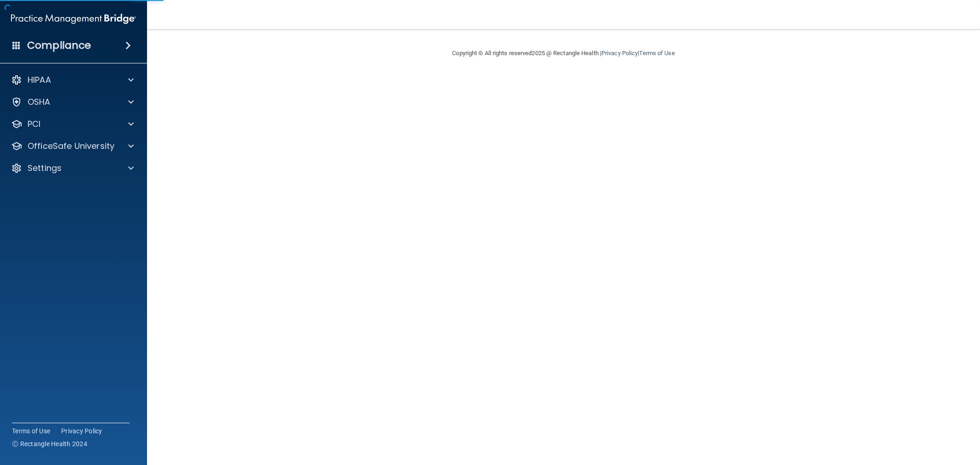 This screenshot has width=980, height=465. What do you see at coordinates (39, 102) in the screenshot?
I see `p: OSHA` at bounding box center [39, 102].